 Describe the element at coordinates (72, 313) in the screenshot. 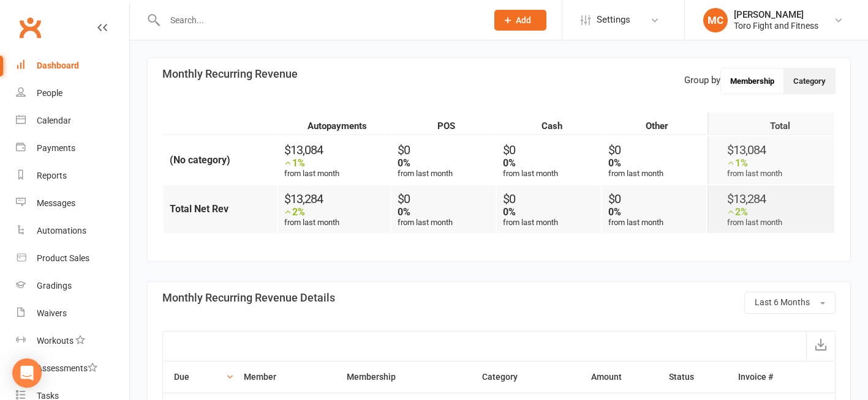

I see `a: Waivers` at that location.